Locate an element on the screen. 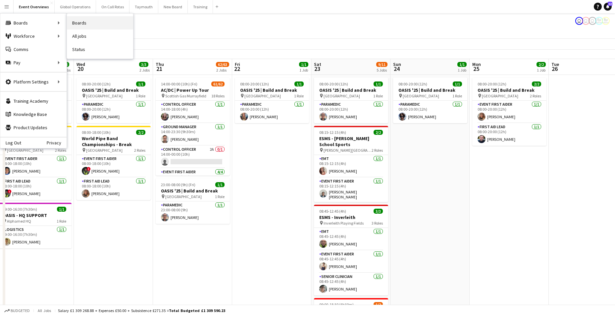  a: Status is located at coordinates (100, 49).